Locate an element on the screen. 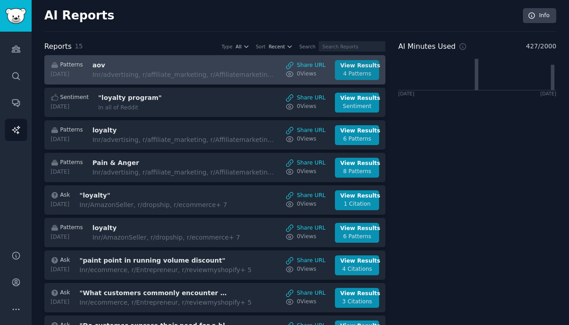 The width and height of the screenshot is (569, 325). a: View Results1 Citation is located at coordinates (357, 200).